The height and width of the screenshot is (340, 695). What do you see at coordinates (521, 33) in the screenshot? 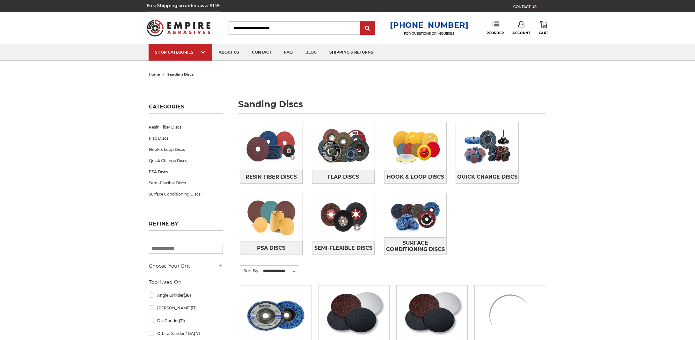
I see `span: Account` at bounding box center [521, 33].